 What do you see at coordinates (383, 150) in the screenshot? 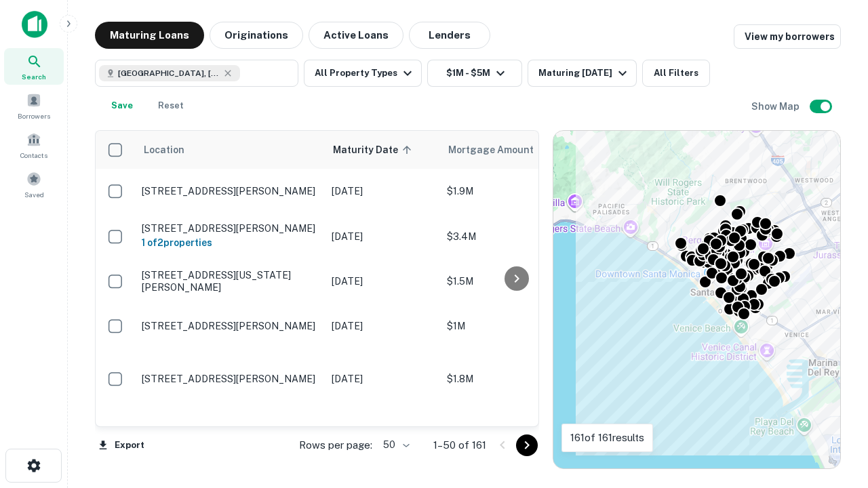
I see `th: Maturity Date` at bounding box center [383, 150].